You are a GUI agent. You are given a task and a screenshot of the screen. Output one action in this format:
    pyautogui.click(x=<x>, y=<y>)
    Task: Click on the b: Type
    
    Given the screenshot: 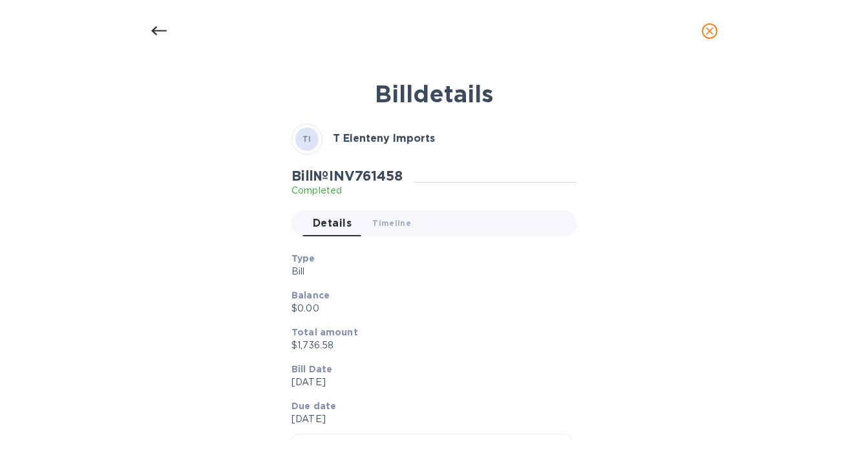 What is the action you would take?
    pyautogui.click(x=303, y=259)
    